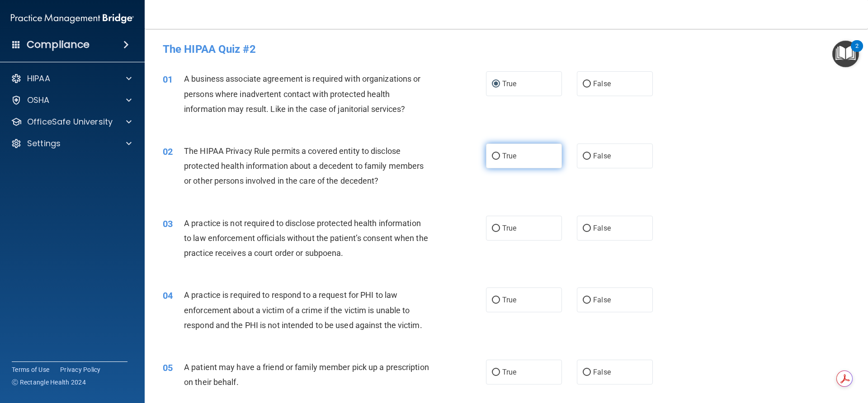 This screenshot has height=403, width=868. I want to click on p: Settings, so click(44, 143).